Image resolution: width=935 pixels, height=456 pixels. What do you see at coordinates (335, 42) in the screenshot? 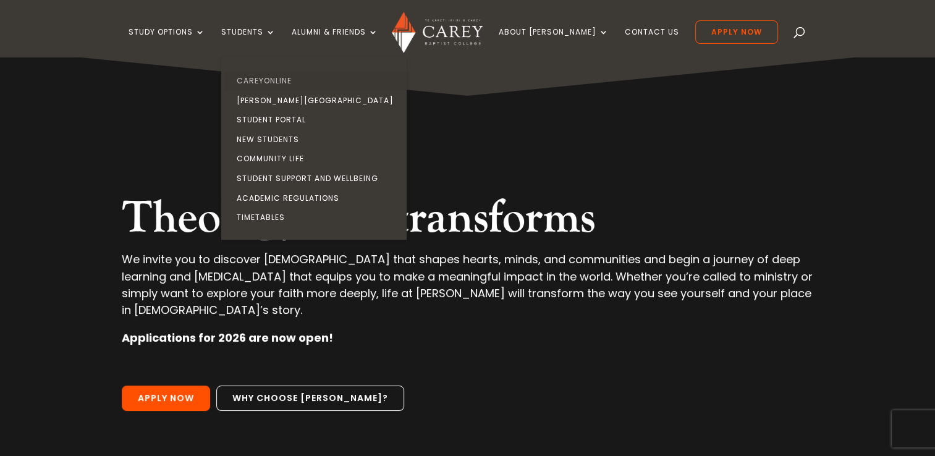
I see `a: Alumni & Friends` at bounding box center [335, 42].